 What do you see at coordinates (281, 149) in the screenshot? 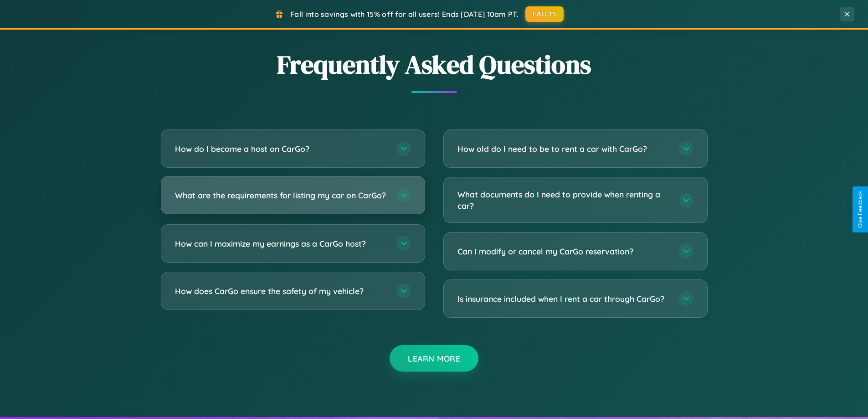
I see `h3: How do I become a host on CarGo?` at bounding box center [281, 149].